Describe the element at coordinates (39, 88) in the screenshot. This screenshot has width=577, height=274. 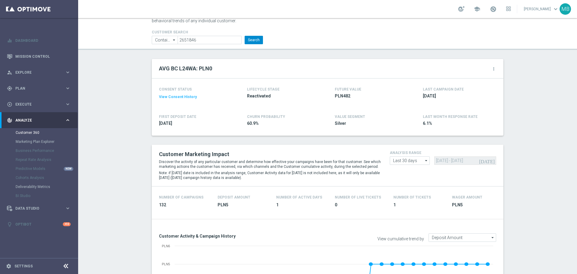
I see `div: gps_fixed Plan keyboard_arrow_right` at that location.